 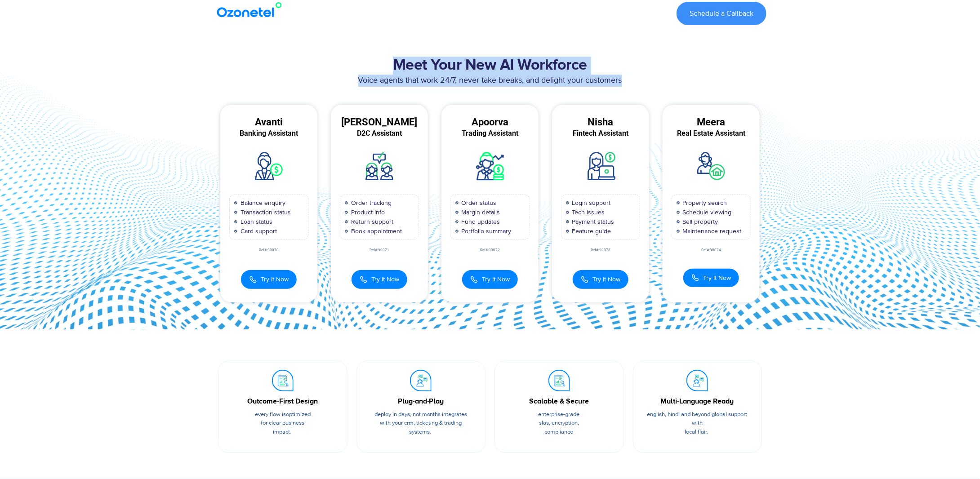 What do you see at coordinates (722, 14) in the screenshot?
I see `span: Schedule a Callback` at bounding box center [722, 14].